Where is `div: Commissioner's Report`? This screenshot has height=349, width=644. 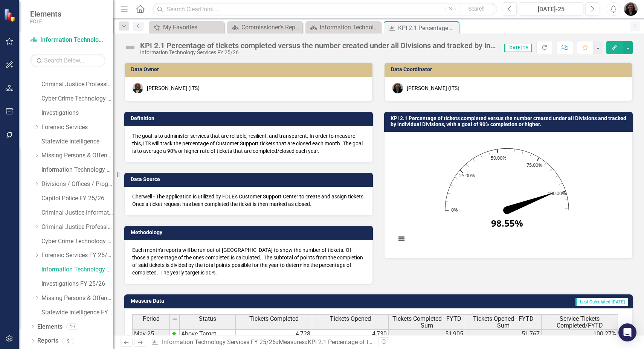
div: Commissioner's Report is located at coordinates (271, 27).